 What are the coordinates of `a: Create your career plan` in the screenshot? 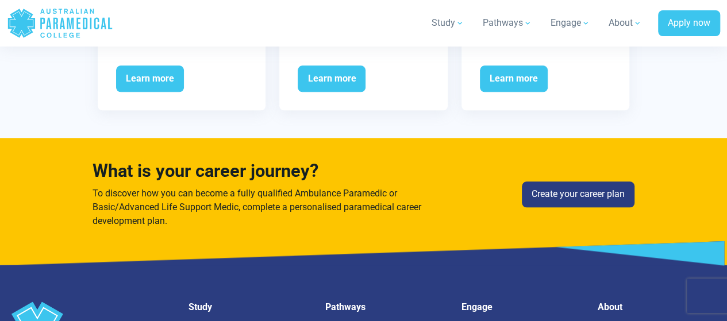 It's located at (578, 195).